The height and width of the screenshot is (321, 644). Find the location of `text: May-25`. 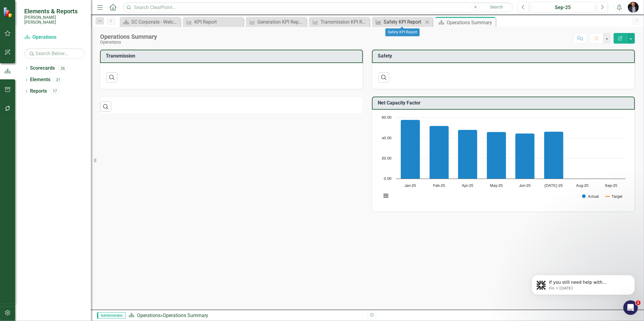

text: May-25 is located at coordinates (497, 186).